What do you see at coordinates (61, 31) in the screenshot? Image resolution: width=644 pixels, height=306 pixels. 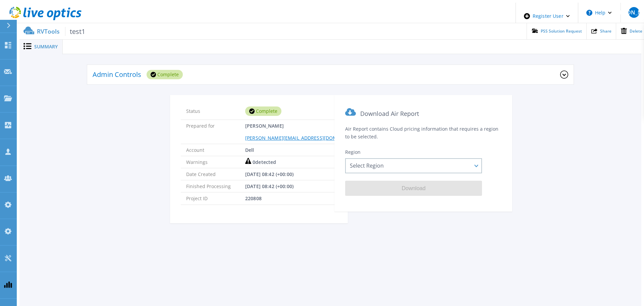 I see `p: RVTools` at bounding box center [61, 31].